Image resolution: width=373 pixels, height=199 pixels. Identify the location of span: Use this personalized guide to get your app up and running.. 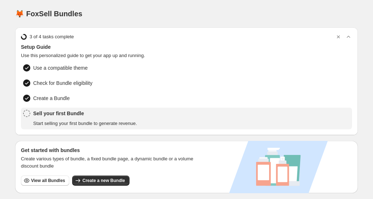
(186, 56).